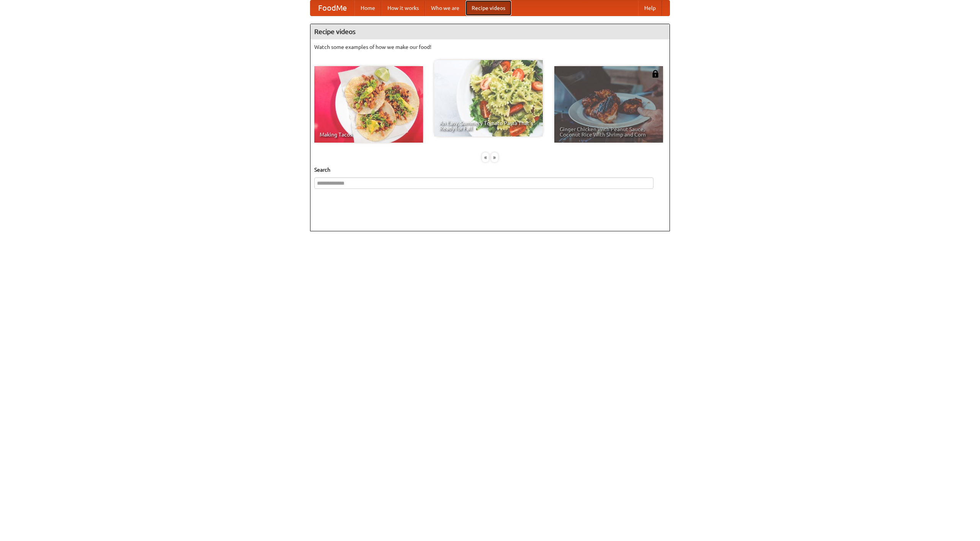 The image size is (980, 541). I want to click on img: 483408.png, so click(655, 74).